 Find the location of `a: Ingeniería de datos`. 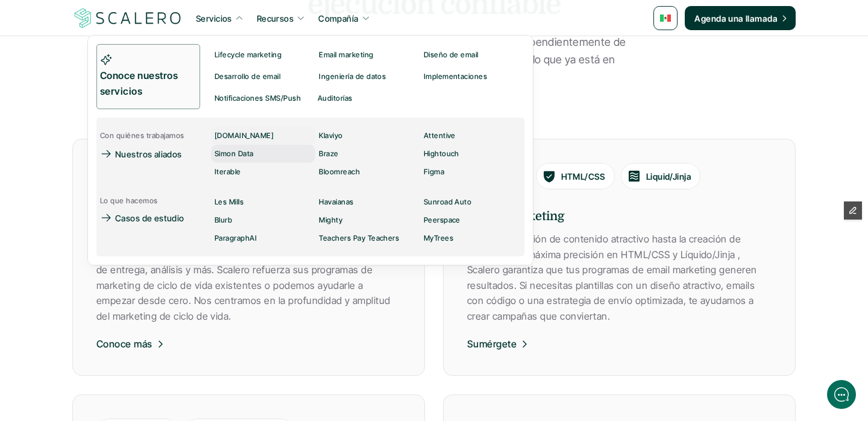

a: Ingeniería de datos is located at coordinates (367, 77).